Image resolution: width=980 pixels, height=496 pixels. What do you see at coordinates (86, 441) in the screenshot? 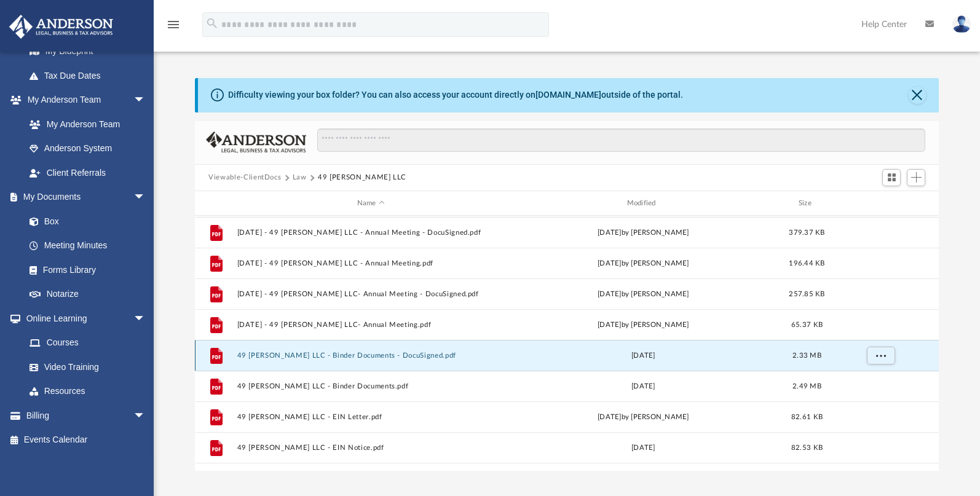
I see `a: Events Calendar` at bounding box center [86, 441].